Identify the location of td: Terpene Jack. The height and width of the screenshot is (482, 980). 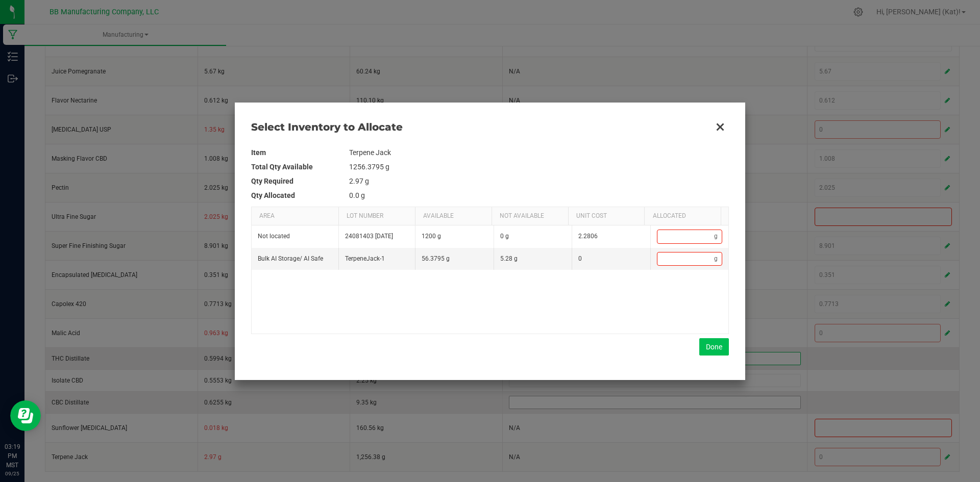
(539, 153).